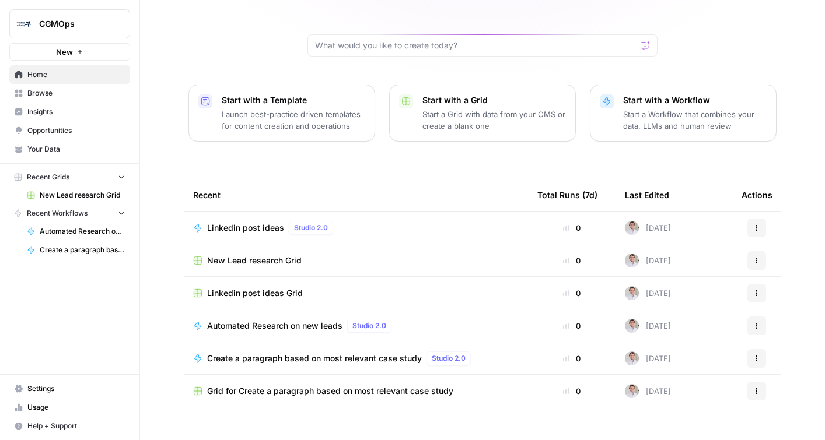 Image resolution: width=825 pixels, height=440 pixels. I want to click on span: Help + Support, so click(76, 426).